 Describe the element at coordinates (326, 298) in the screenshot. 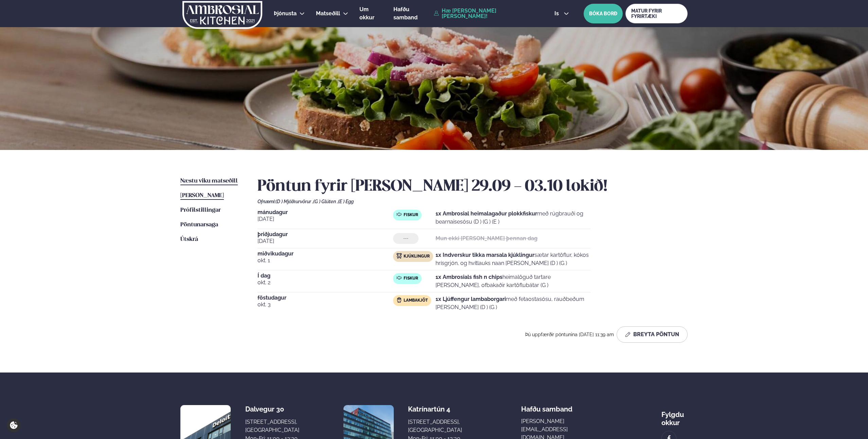

I see `span: föstudagur` at that location.